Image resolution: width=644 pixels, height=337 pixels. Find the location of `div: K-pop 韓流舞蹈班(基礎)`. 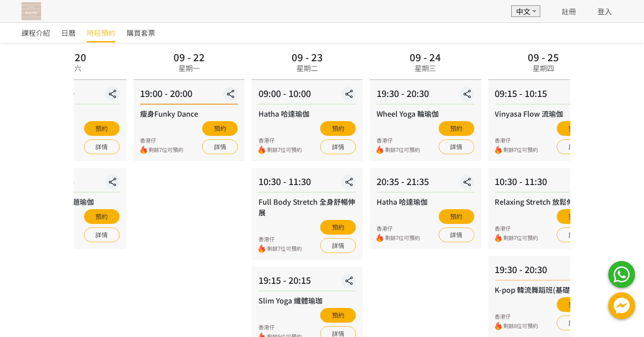

div: K-pop 韓流舞蹈班(基礎) is located at coordinates (543, 290).